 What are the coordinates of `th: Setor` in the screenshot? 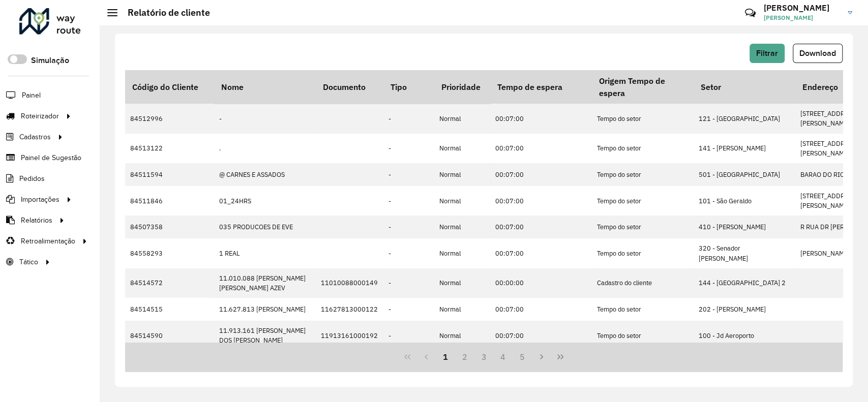 It's located at (745, 87).